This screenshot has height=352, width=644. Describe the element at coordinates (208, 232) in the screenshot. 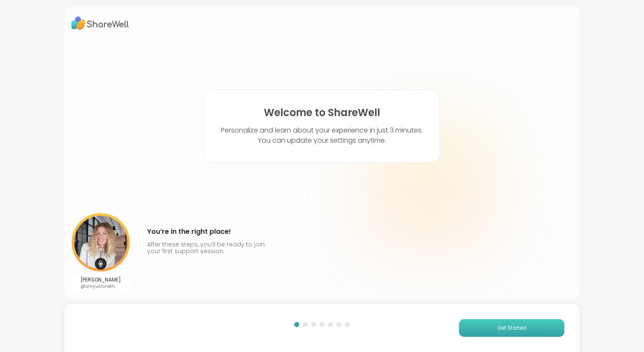

I see `h4: You’re in the right place!` at that location.